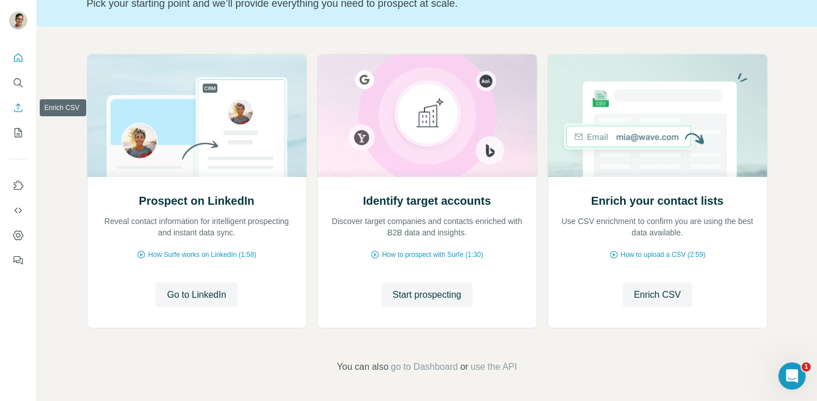 This screenshot has height=401, width=817. What do you see at coordinates (18, 133) in the screenshot?
I see `button: My lists` at bounding box center [18, 133].